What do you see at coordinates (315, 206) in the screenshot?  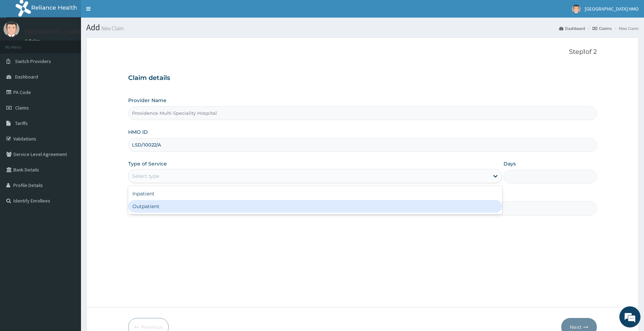 I see `div: Outpatient` at bounding box center [315, 206].